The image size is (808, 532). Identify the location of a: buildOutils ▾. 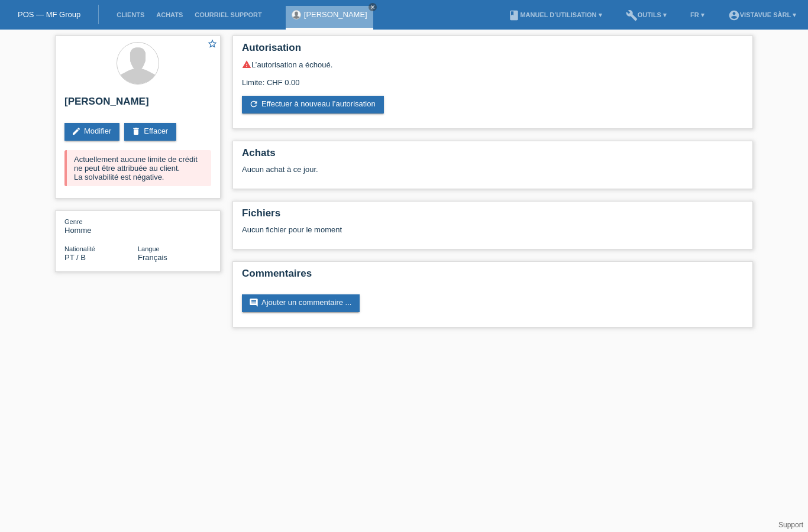
(646, 15).